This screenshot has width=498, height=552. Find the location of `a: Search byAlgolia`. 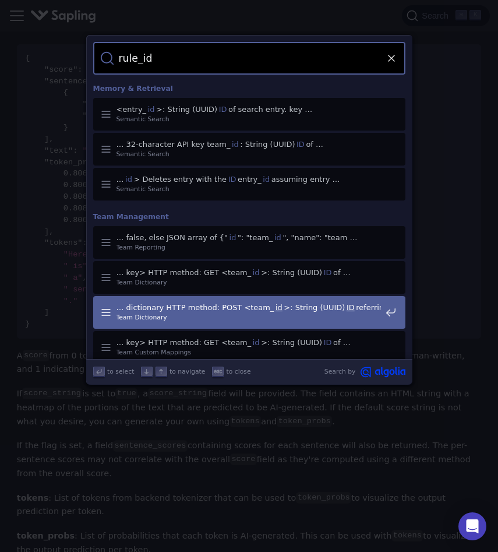

a: Search byAlgolia is located at coordinates (365, 372).